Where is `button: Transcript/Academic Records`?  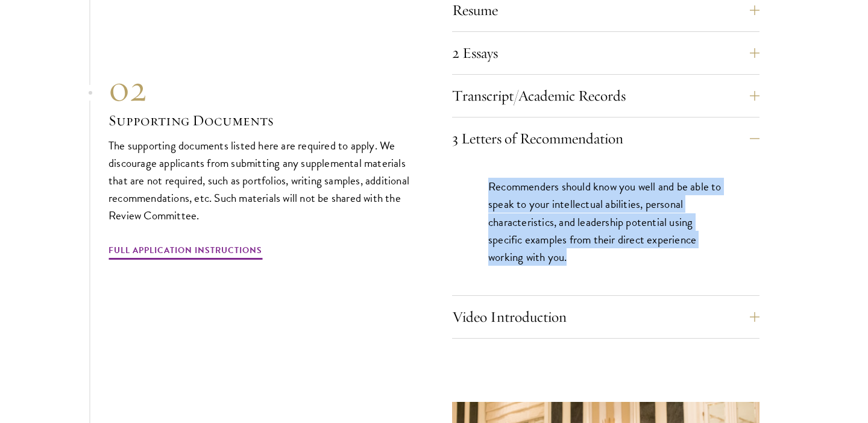
button: Transcript/Academic Records is located at coordinates (606, 95).